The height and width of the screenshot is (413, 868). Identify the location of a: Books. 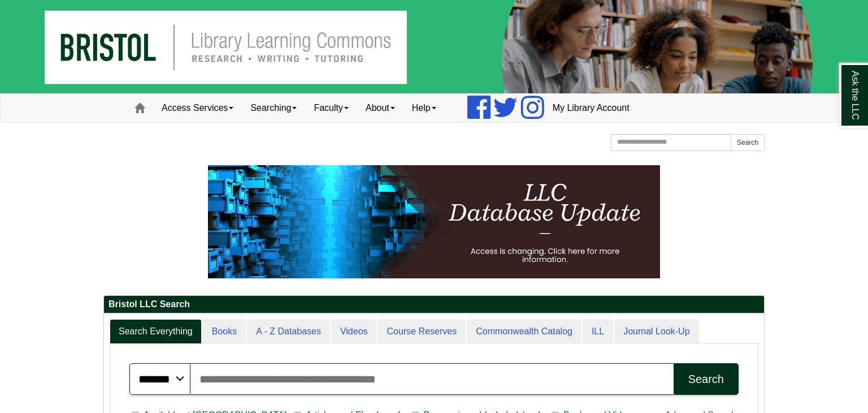
(225, 332).